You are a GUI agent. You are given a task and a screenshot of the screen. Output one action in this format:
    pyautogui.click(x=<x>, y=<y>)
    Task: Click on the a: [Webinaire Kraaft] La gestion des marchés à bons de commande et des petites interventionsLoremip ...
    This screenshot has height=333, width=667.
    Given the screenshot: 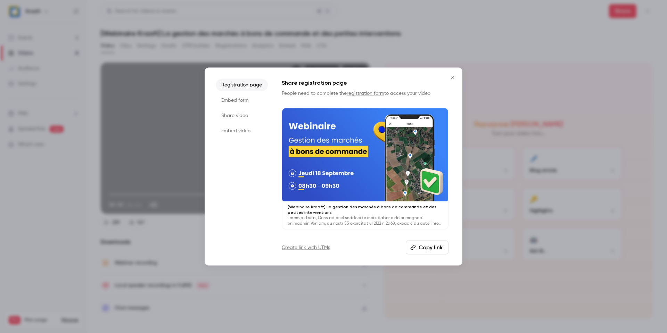 What is the action you would take?
    pyautogui.click(x=365, y=169)
    